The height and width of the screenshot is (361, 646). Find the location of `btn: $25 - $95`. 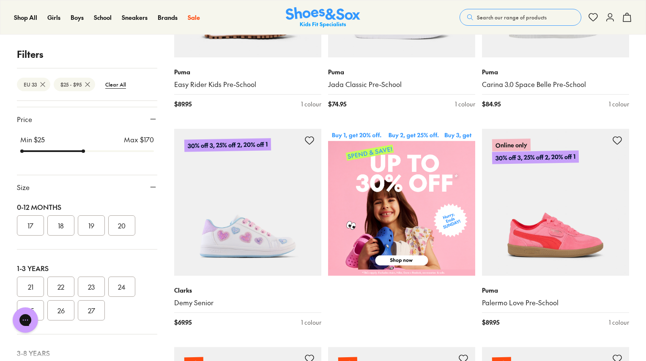

btn: $25 - $95 is located at coordinates (74, 85).